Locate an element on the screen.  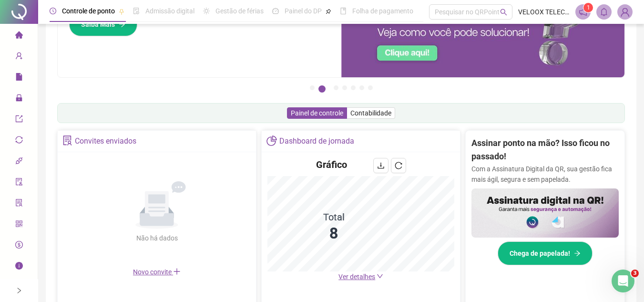
div: Não há dados is located at coordinates (157, 238).